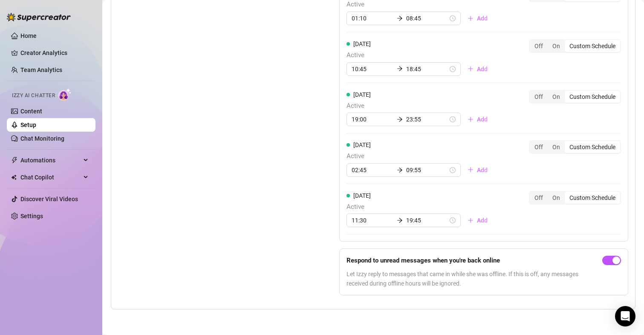  What do you see at coordinates (15, 161) in the screenshot?
I see `span: thunderbolt` at bounding box center [15, 161].